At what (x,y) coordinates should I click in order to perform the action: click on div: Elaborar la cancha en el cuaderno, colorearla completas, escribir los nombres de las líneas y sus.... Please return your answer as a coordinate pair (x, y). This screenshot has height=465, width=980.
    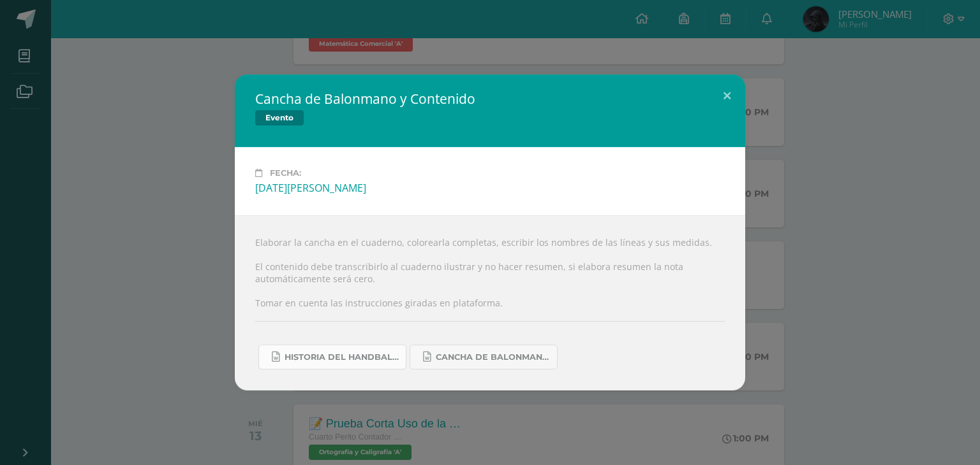
    Looking at the image, I should click on (490, 303).